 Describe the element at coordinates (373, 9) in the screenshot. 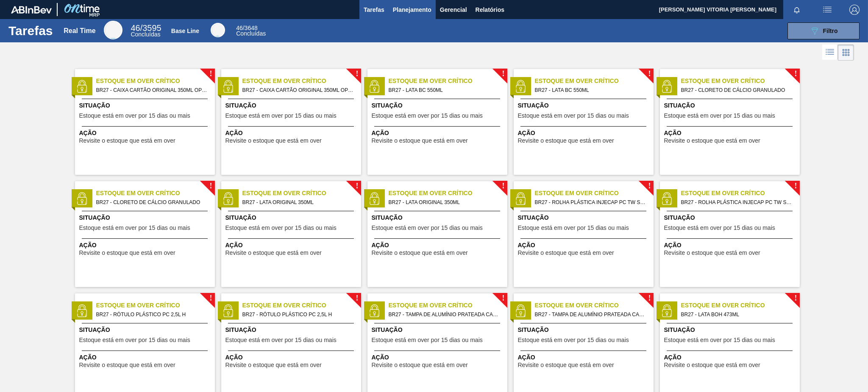

I see `span: Tarefas` at that location.